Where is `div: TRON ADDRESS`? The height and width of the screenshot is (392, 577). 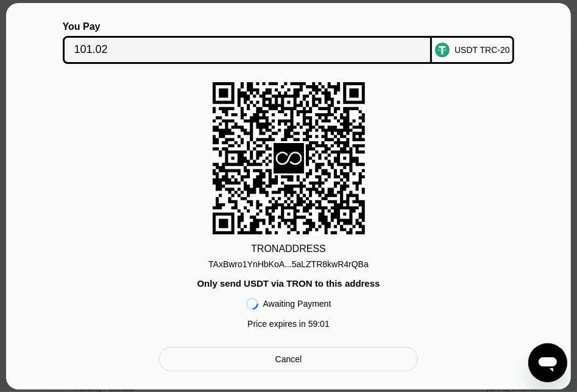
div: TRON ADDRESS is located at coordinates (288, 249).